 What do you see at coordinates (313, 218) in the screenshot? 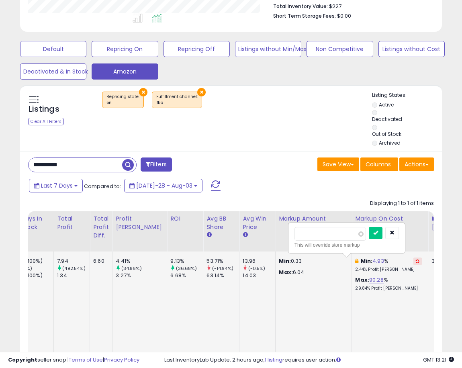
I see `div: Markup Amount` at bounding box center [313, 218].